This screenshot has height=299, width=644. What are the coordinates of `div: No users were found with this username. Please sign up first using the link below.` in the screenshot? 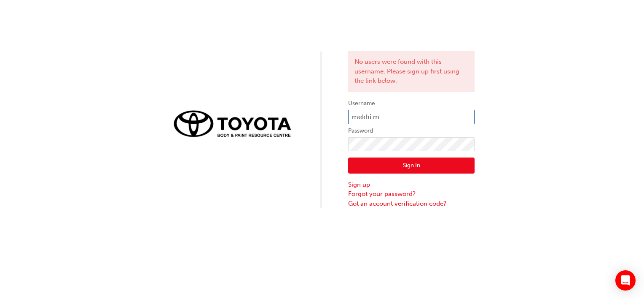 It's located at (411, 71).